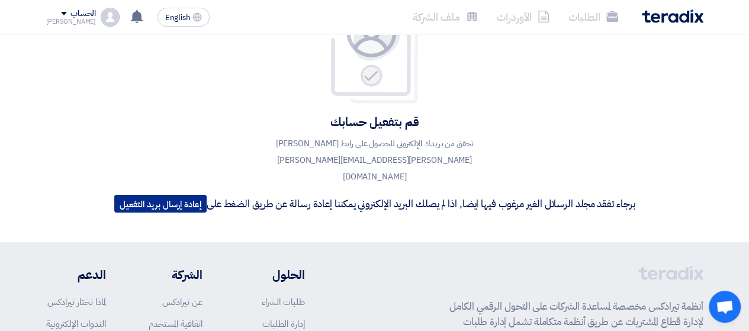 The height and width of the screenshot is (331, 749). I want to click on div: الحساب, so click(83, 14).